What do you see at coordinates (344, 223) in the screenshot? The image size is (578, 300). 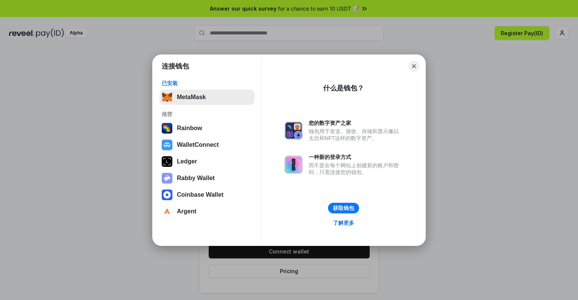 I see `a: 了解更多` at bounding box center [344, 223].